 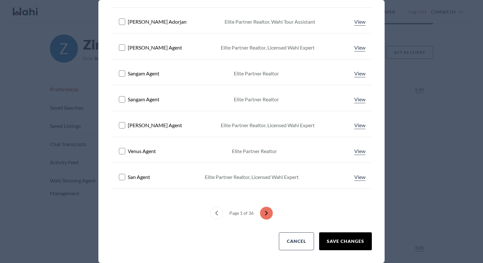 What do you see at coordinates (346, 241) in the screenshot?
I see `button: Save Changes` at bounding box center [346, 241].